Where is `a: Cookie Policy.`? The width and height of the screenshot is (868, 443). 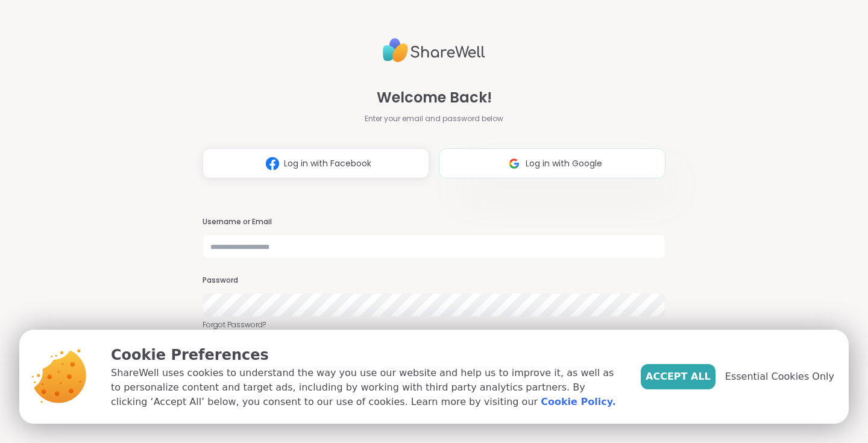
a: Cookie Policy. is located at coordinates (578, 402).